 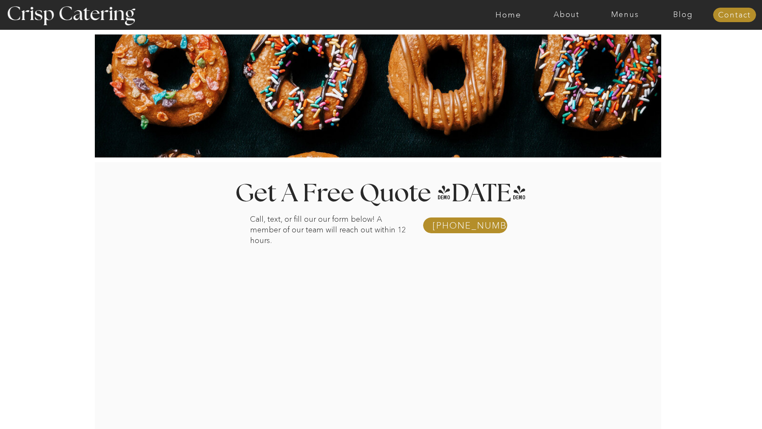 What do you see at coordinates (625, 15) in the screenshot?
I see `nav: Menus` at bounding box center [625, 15].